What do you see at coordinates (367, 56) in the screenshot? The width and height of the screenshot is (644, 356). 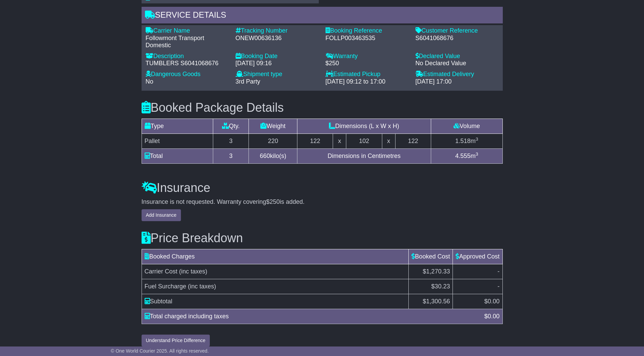 I see `div: Warranty` at bounding box center [367, 56].